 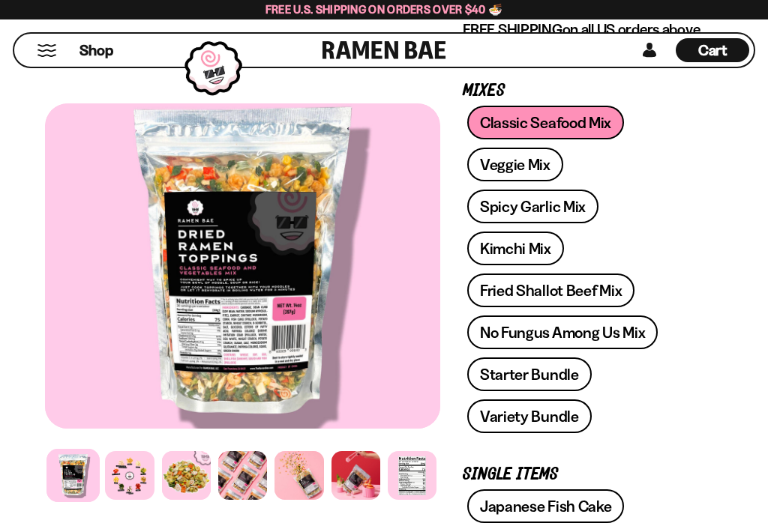 What do you see at coordinates (712, 50) in the screenshot?
I see `span: Cart` at bounding box center [712, 50].